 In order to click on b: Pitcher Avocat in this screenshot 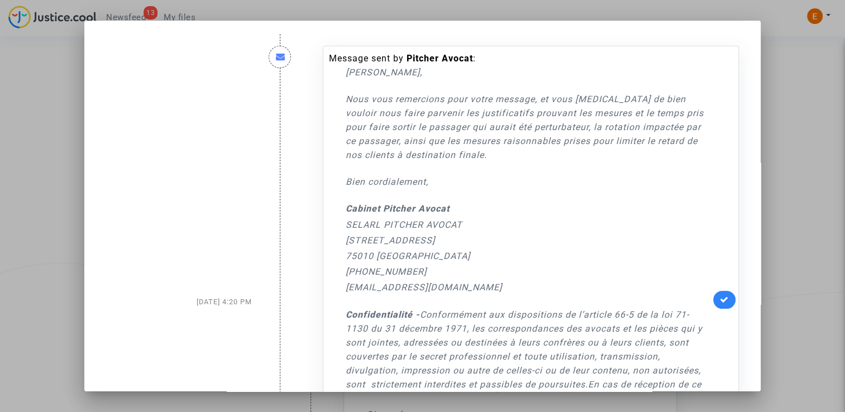, I will do `click(440, 58)`.